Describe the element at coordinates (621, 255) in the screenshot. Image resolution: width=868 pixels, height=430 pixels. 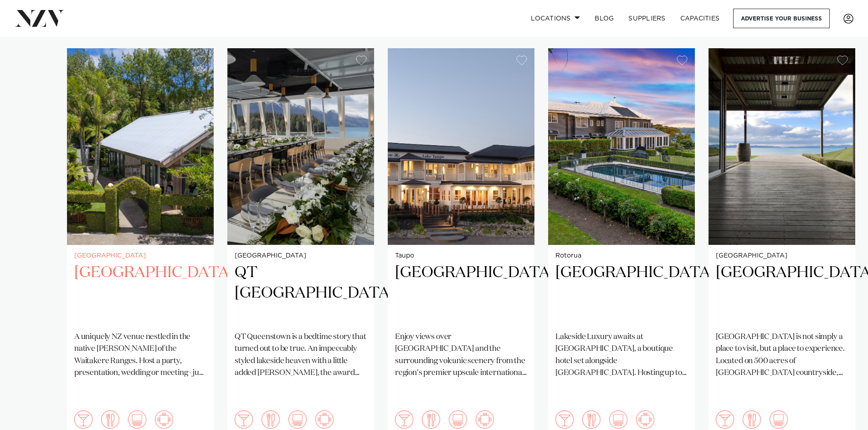
I see `small: Rotorua` at that location.